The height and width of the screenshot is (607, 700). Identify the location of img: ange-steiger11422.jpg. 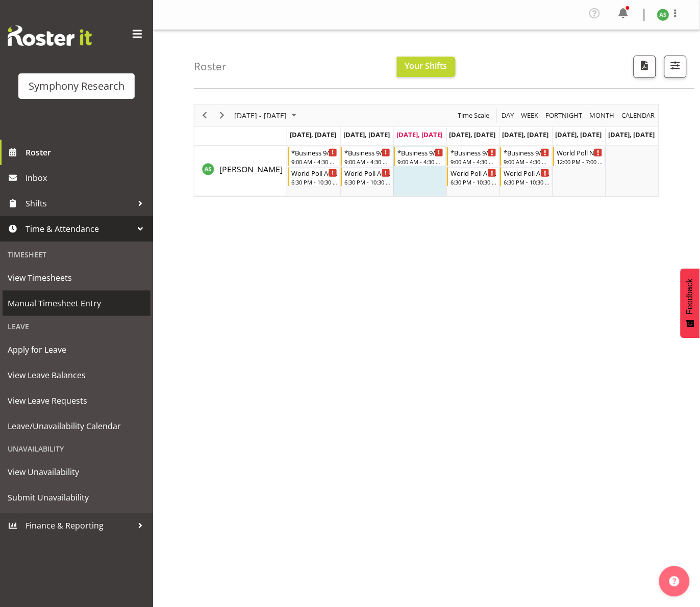
(663, 15).